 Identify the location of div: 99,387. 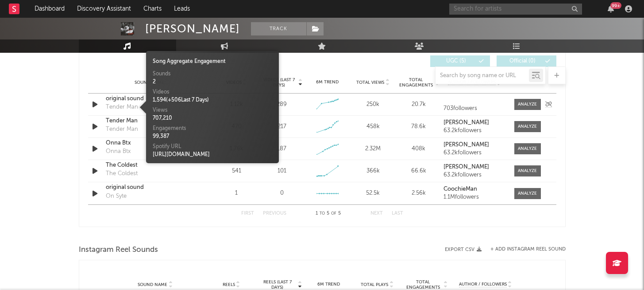
(213, 136).